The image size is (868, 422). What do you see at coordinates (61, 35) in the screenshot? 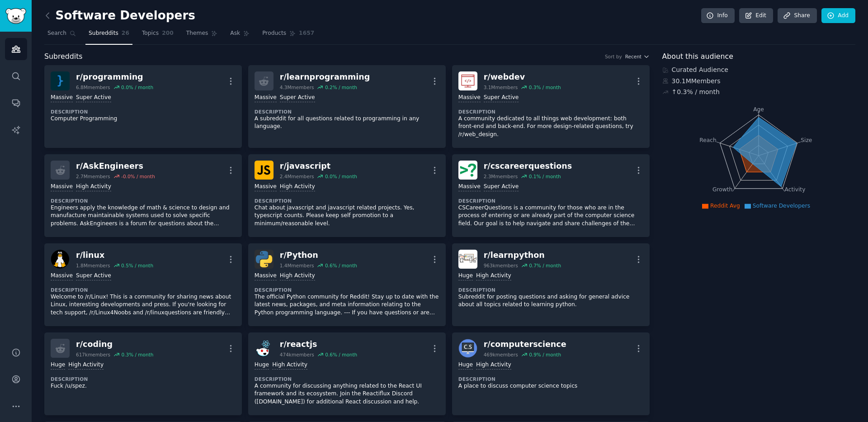
I see `a: Search` at bounding box center [61, 35].